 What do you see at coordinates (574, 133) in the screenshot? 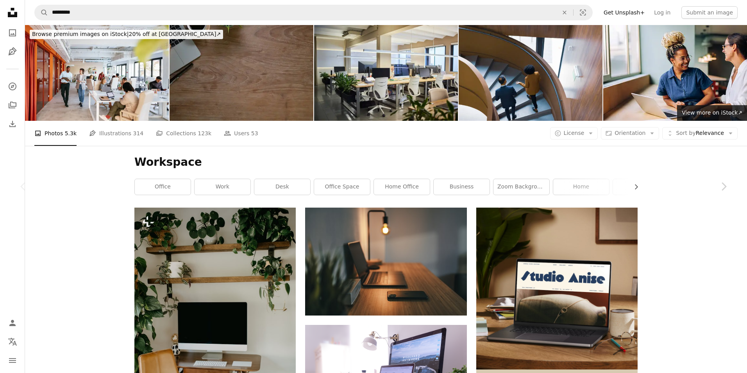
I see `span: License` at bounding box center [574, 133].